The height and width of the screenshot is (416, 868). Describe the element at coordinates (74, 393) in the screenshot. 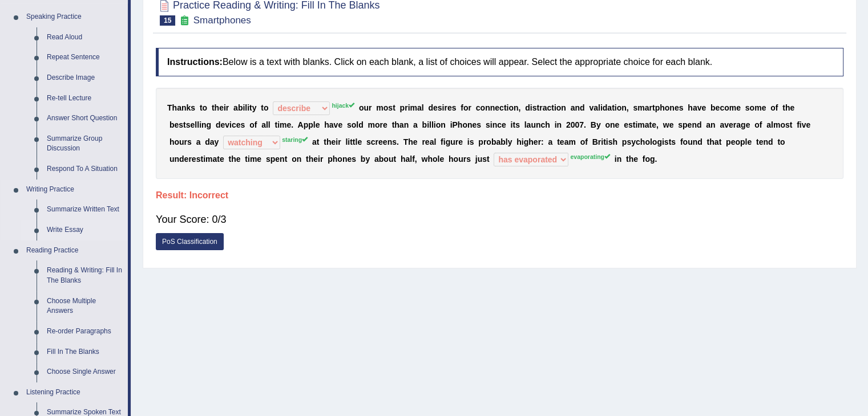

I see `a: Listening Practice` at that location.